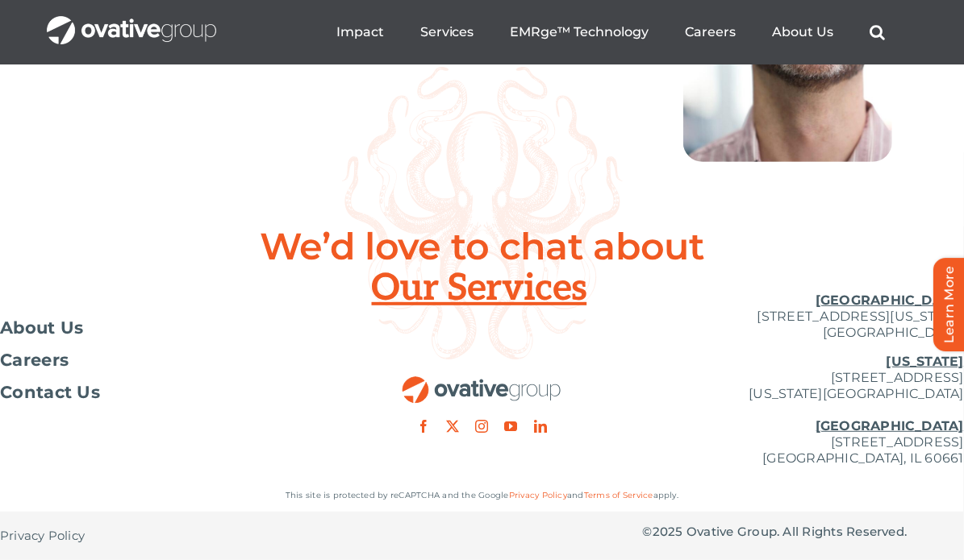  What do you see at coordinates (447, 32) in the screenshot?
I see `span: Services` at bounding box center [447, 32].